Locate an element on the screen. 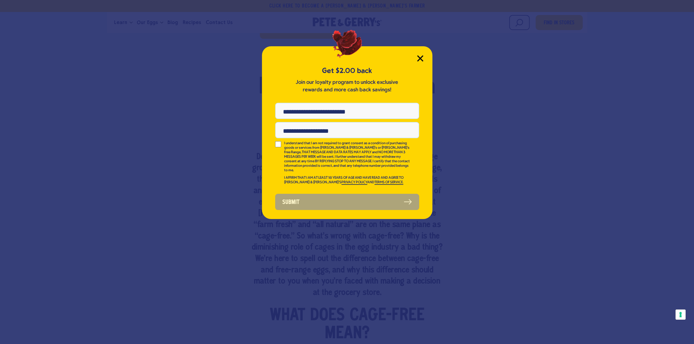 The height and width of the screenshot is (344, 694). input: I understand that I am not required to grant consent as a condition of purchasing goods or servic... is located at coordinates (278, 144).